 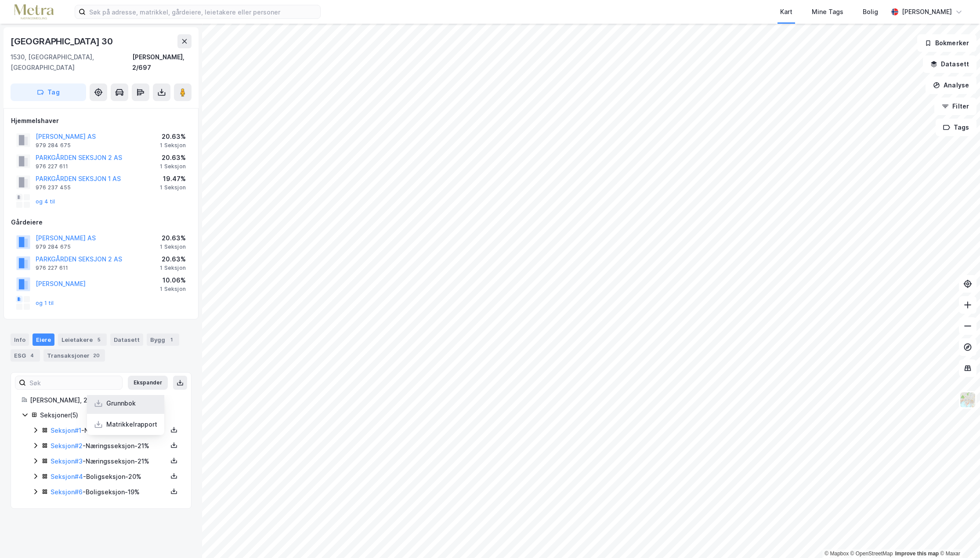 I want to click on a: Seksjon#4, so click(x=67, y=476).